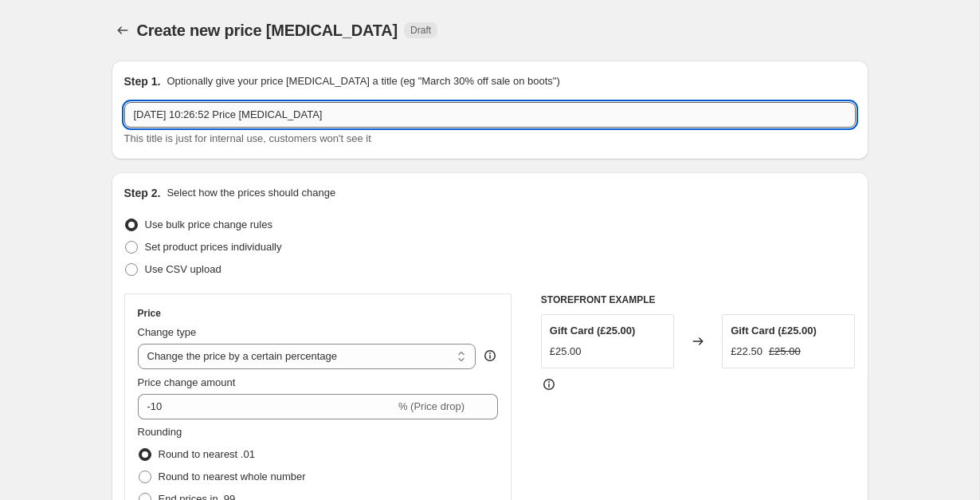 The width and height of the screenshot is (980, 500). I want to click on span: Round to nearest .01, so click(207, 454).